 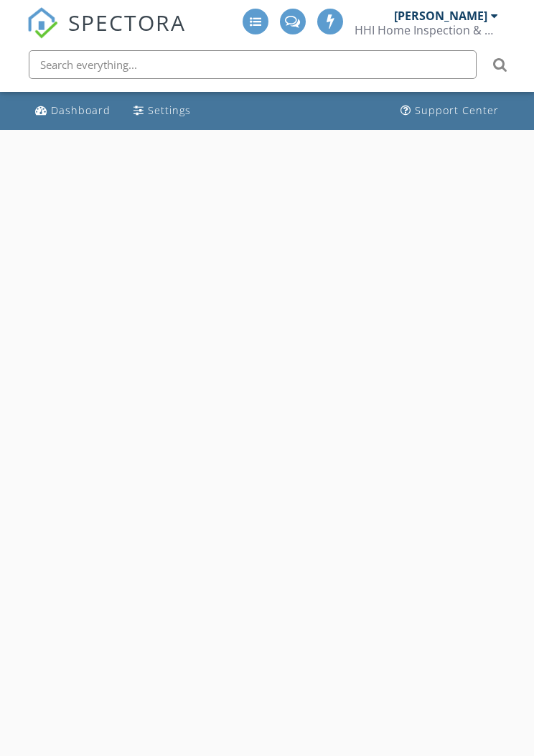 What do you see at coordinates (252, 65) in the screenshot?
I see `input: Search everything...` at bounding box center [252, 65].